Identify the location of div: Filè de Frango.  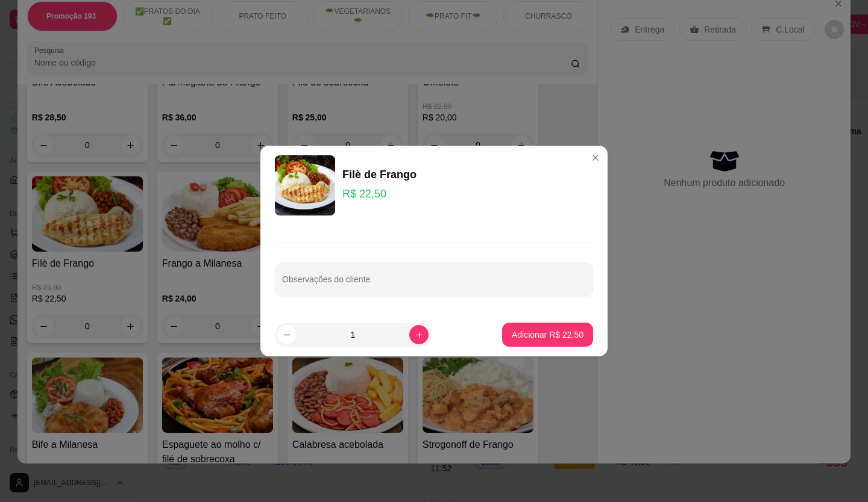
(379, 175).